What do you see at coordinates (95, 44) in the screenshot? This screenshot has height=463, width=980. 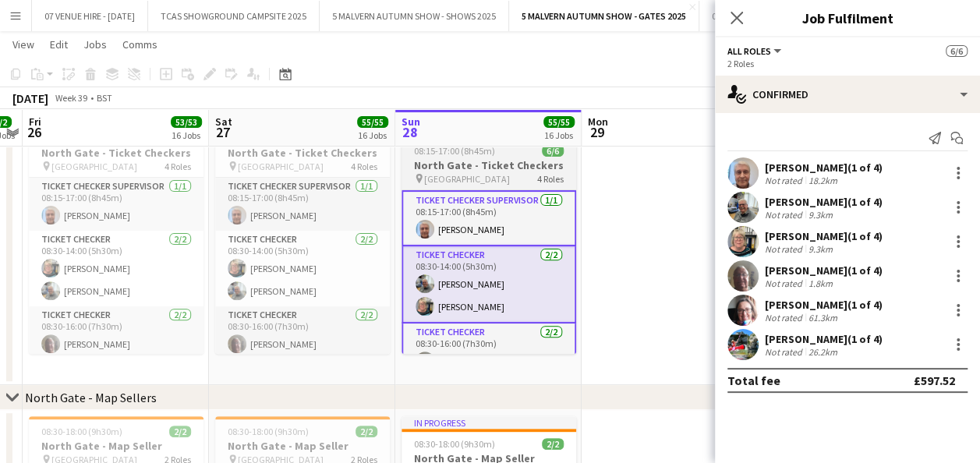 I see `a: Jobs` at bounding box center [95, 44].